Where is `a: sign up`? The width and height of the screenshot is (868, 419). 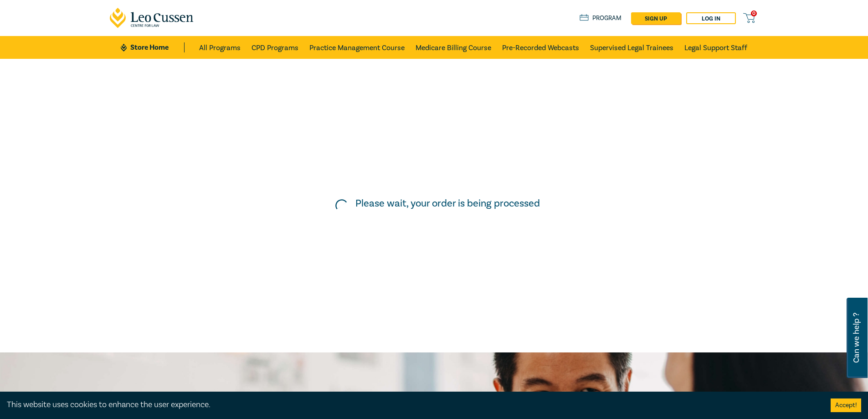
a: sign up is located at coordinates (656, 18).